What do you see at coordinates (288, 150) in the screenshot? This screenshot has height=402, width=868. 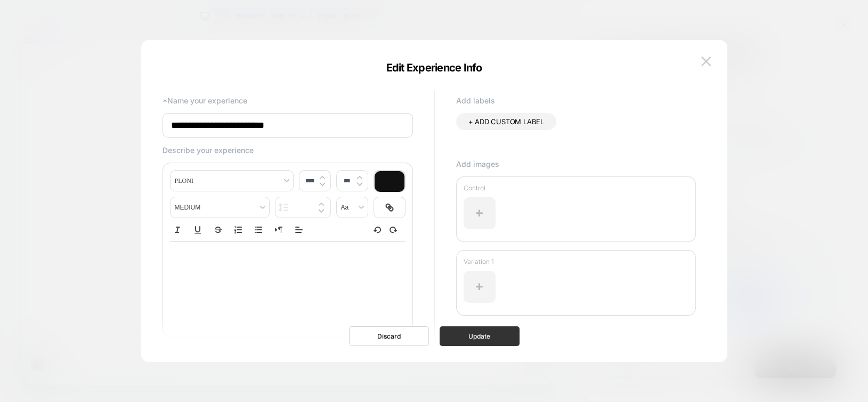 I see `p: Describe your experience` at bounding box center [288, 150].